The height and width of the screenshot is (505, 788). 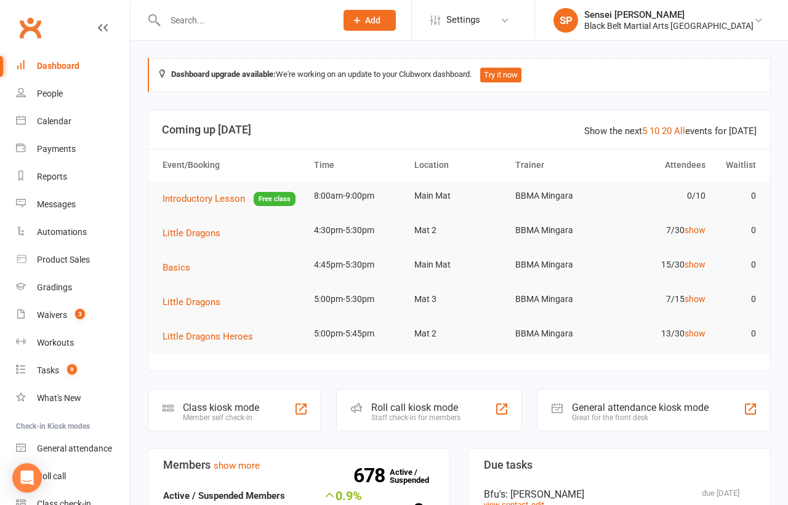 What do you see at coordinates (416, 408) in the screenshot?
I see `div: Roll call kiosk mode` at bounding box center [416, 408].